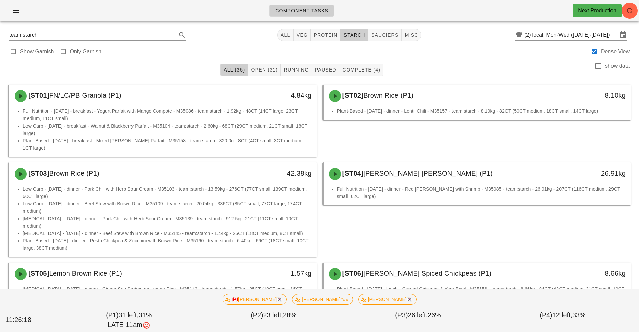  What do you see at coordinates (286, 35) in the screenshot?
I see `span: All` at bounding box center [286, 35].